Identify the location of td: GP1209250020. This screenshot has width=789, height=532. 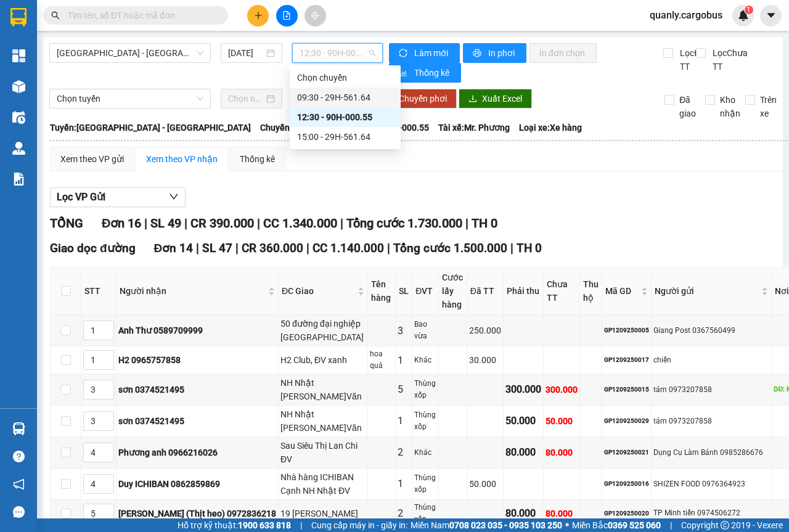
(627, 513).